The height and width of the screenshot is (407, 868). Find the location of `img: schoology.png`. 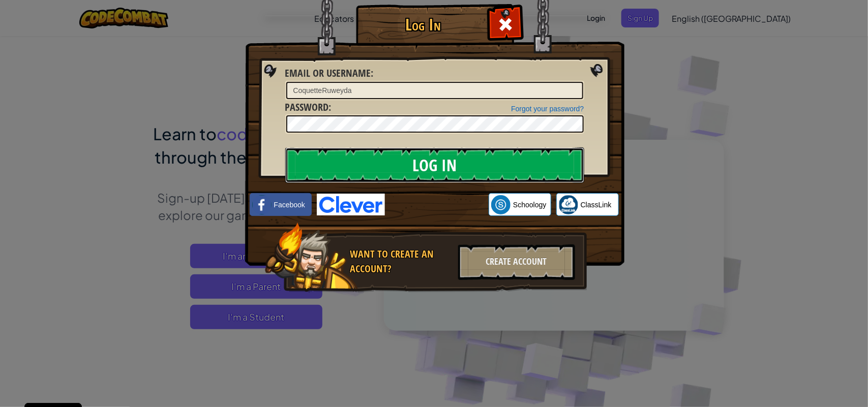

img: schoology.png is located at coordinates (501, 205).